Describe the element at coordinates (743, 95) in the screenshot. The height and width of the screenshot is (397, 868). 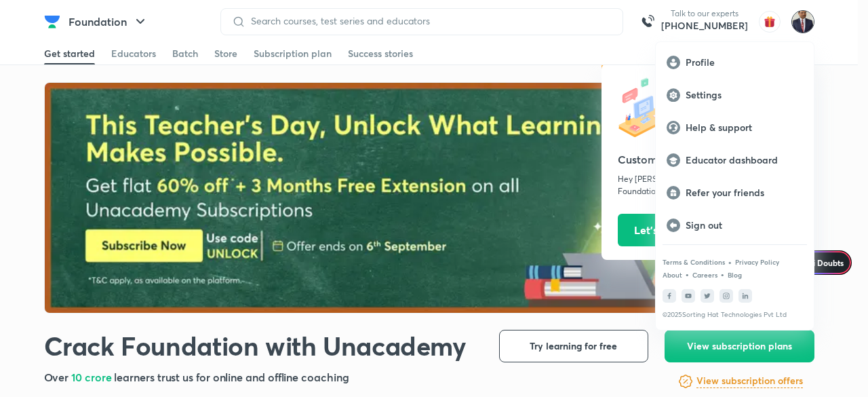
I see `p: Settings` at that location.